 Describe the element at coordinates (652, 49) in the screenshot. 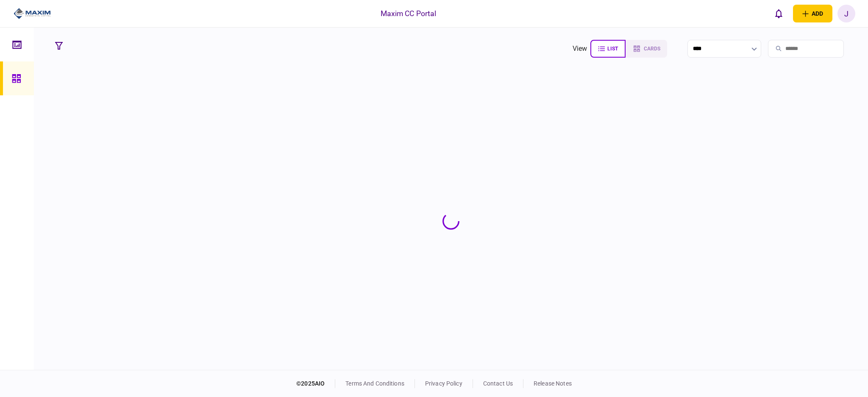

I see `span: cards` at that location.